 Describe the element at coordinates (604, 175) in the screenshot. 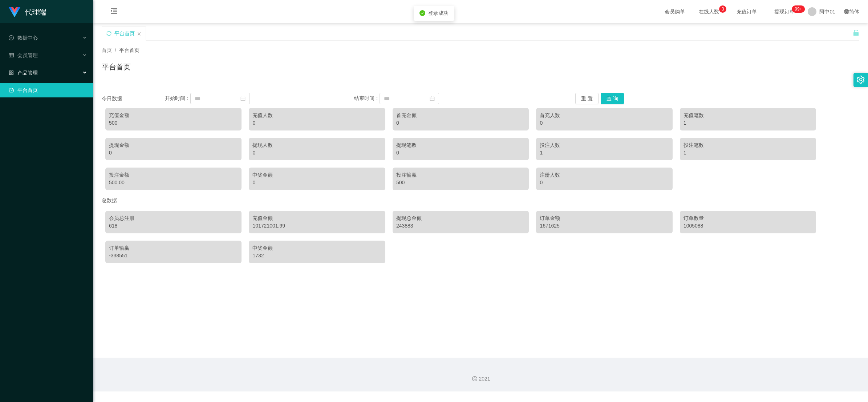

I see `div: 注册人数` at that location.